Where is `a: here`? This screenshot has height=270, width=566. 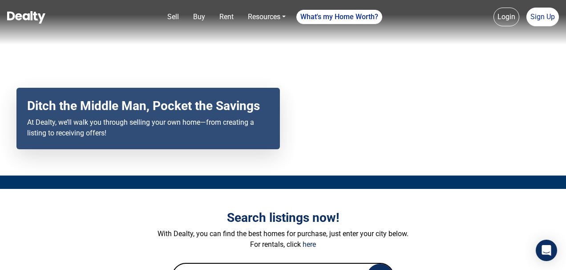
a: here is located at coordinates (309, 244).